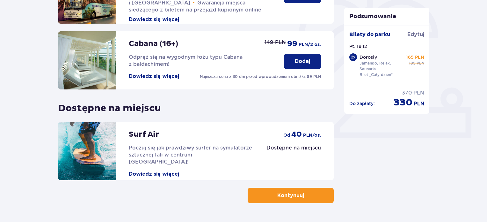 This screenshot has width=487, height=222. What do you see at coordinates (403, 102) in the screenshot?
I see `span: 330` at bounding box center [403, 102].